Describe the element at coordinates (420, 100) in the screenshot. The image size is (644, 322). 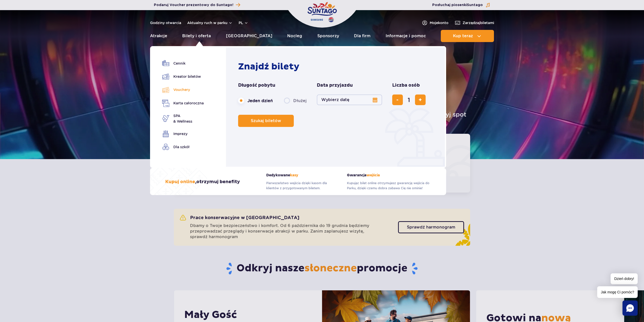
I see `button: dodaj bilet` at that location.